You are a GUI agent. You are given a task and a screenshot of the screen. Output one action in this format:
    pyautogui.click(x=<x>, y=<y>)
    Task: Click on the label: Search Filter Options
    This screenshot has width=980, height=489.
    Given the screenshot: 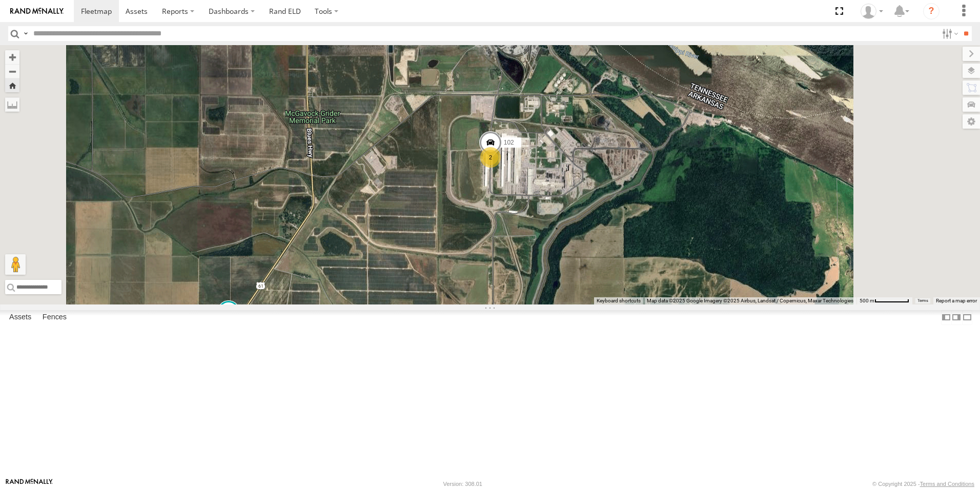 What is the action you would take?
    pyautogui.click(x=948, y=33)
    